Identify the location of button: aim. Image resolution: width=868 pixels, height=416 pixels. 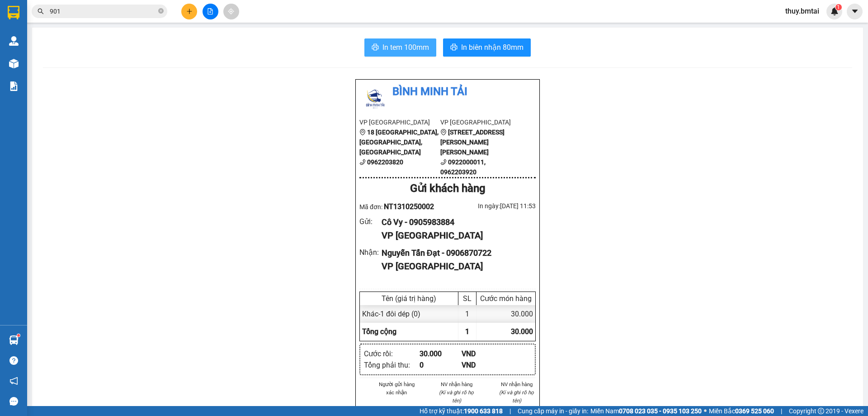
(231, 11).